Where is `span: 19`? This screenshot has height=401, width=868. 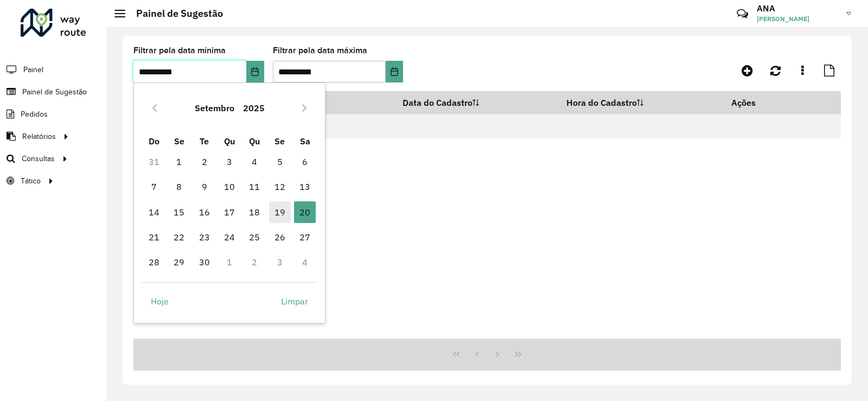 span: 19 is located at coordinates (280, 212).